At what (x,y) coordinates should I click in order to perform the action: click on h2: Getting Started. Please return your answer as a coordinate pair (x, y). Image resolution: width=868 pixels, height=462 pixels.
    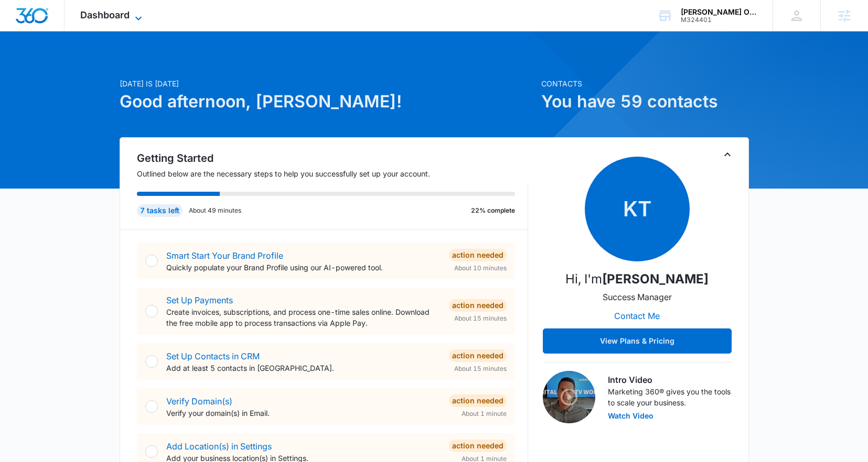
    Looking at the image, I should click on (332, 158).